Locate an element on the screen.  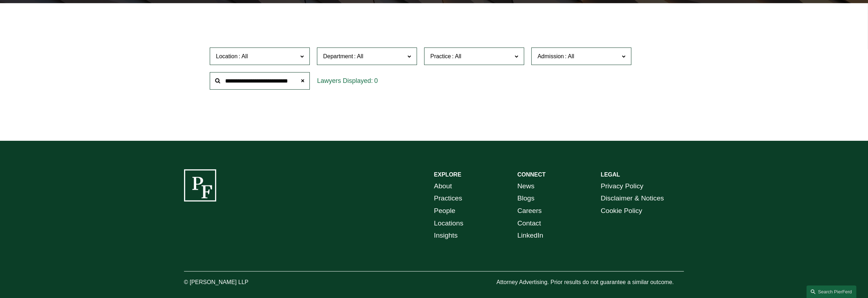
a: Search this site is located at coordinates (831, 291).